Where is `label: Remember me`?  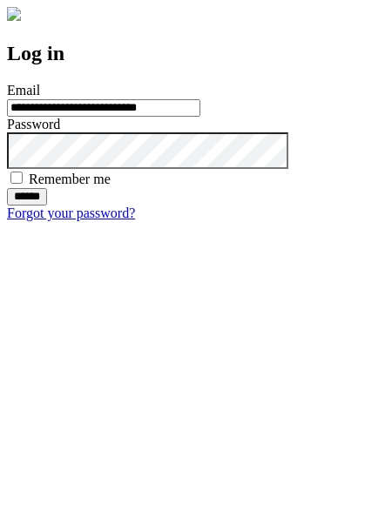
label: Remember me is located at coordinates (70, 178).